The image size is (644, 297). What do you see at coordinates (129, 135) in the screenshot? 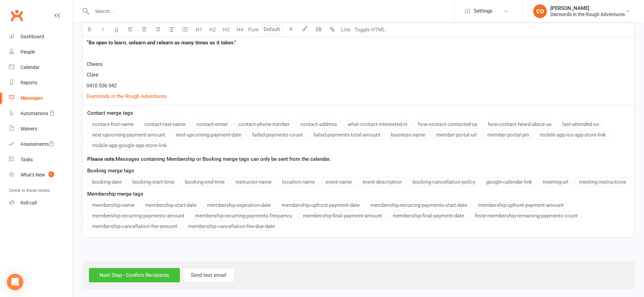
I see `button: next-upcoming-payment-amount` at bounding box center [129, 135].